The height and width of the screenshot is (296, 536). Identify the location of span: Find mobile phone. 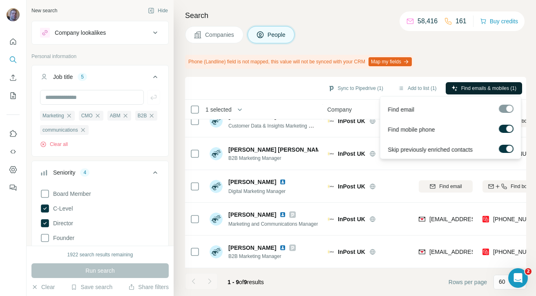
(411, 129).